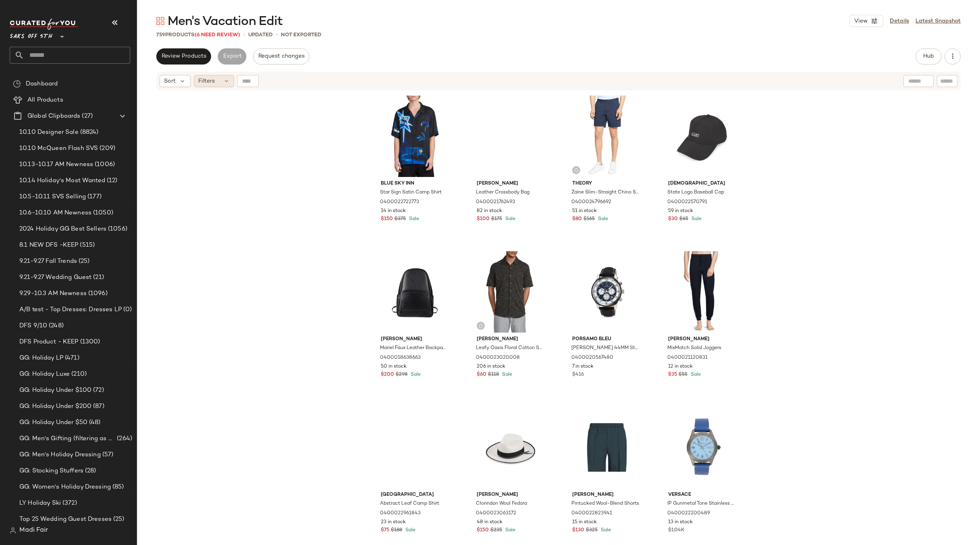 The height and width of the screenshot is (545, 980). What do you see at coordinates (56, 164) in the screenshot?
I see `span: 10.13-10.17 AM Newness` at bounding box center [56, 164].